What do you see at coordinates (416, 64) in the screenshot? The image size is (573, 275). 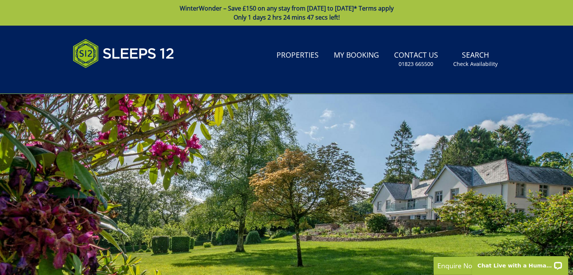 I see `small: 01823 665500` at bounding box center [416, 64].